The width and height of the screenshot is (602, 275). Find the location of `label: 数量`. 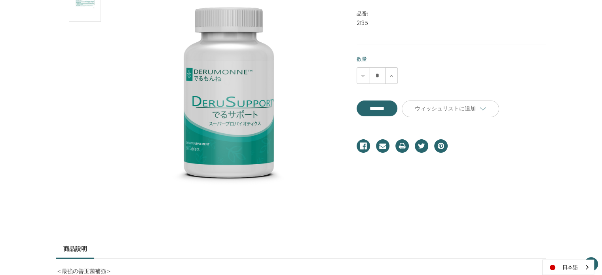

label: 数量 is located at coordinates (451, 59).